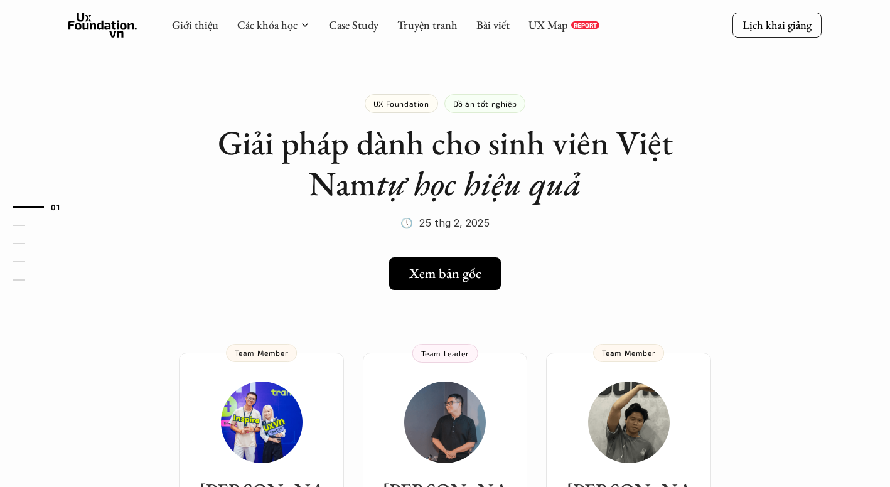 Image resolution: width=890 pixels, height=487 pixels. Describe the element at coordinates (445, 274) in the screenshot. I see `h5: Xem bản gốc` at that location.